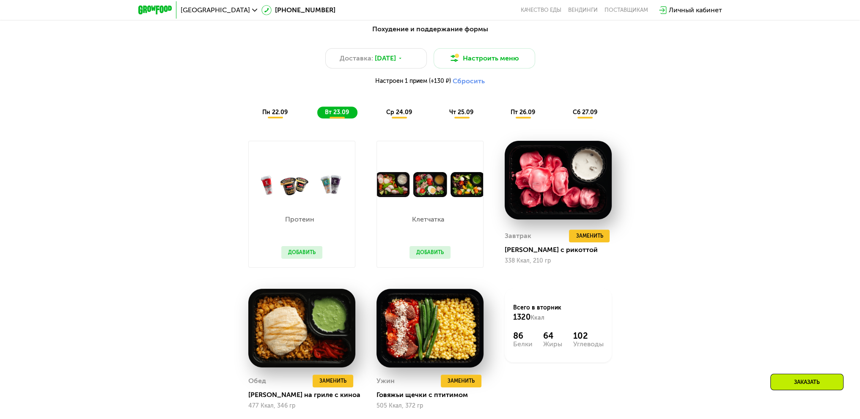 This screenshot has width=860, height=419. I want to click on span: пт 26.09, so click(523, 112).